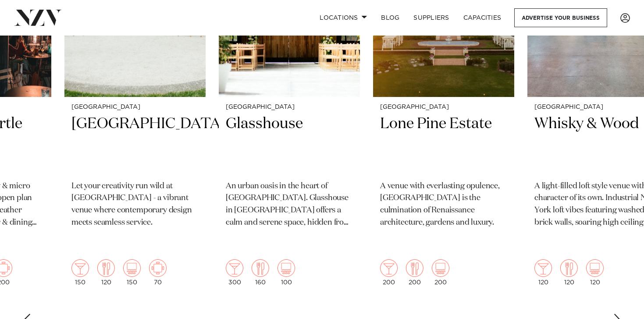 This screenshot has height=319, width=644. Describe the element at coordinates (482, 17) in the screenshot. I see `a: Capacities` at that location.